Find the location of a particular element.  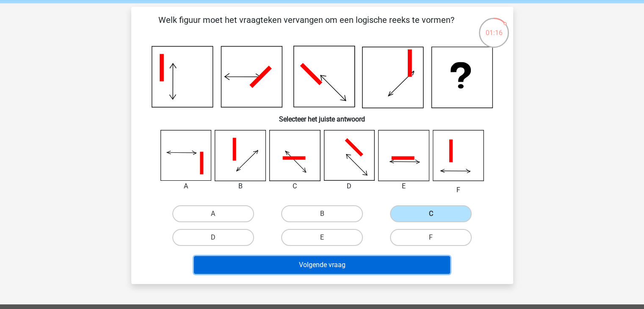

div: B is located at coordinates (240, 186).